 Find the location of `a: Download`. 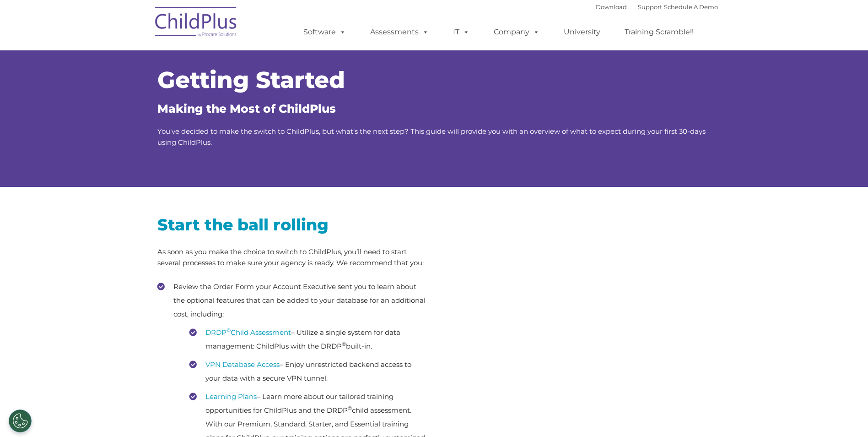

a: Download is located at coordinates (611, 7).